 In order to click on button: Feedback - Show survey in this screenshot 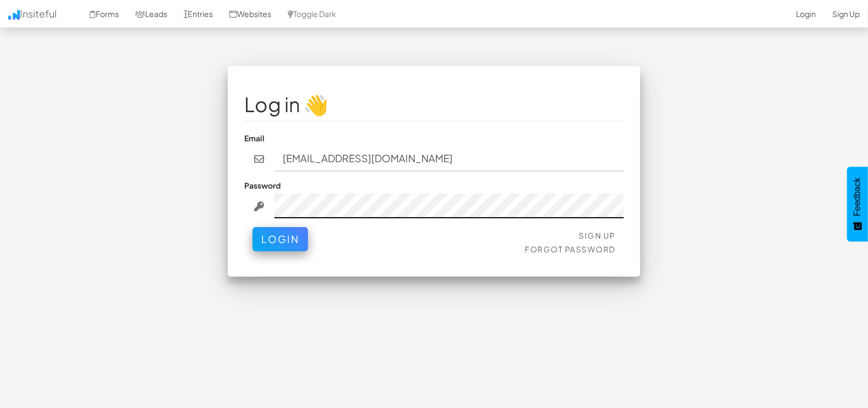, I will do `click(858, 204)`.